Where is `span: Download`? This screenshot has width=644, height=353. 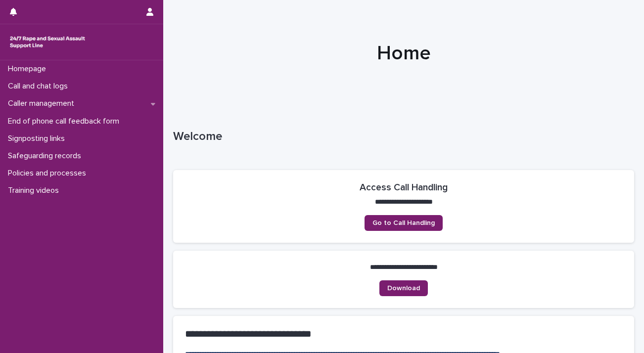 span: Download is located at coordinates (404, 288).